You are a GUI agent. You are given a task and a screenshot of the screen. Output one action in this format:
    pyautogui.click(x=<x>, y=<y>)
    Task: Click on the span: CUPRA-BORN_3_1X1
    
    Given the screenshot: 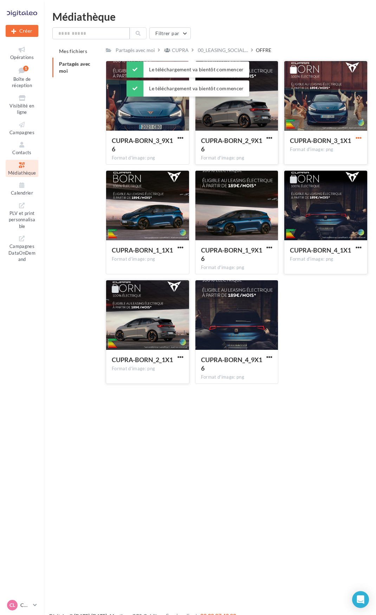 What is the action you would take?
    pyautogui.click(x=320, y=141)
    